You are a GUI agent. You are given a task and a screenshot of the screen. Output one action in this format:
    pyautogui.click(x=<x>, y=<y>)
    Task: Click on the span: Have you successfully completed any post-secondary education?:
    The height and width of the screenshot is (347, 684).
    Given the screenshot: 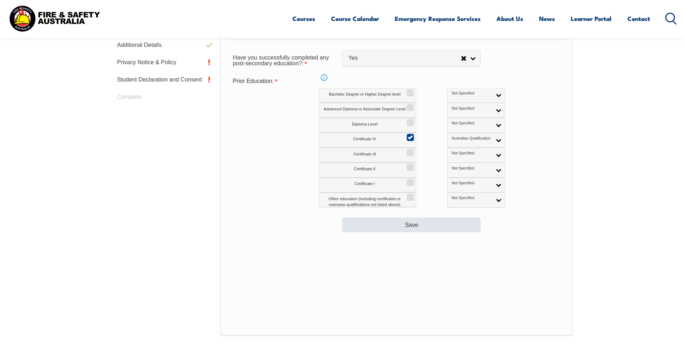 What is the action you would take?
    pyautogui.click(x=280, y=60)
    